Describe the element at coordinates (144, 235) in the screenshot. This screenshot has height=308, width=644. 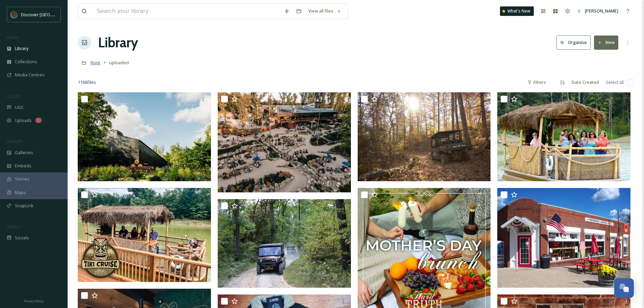
I see `img: 352f5a8a-d791-8b1a-c804-4047d0316966.jpg` at that location.